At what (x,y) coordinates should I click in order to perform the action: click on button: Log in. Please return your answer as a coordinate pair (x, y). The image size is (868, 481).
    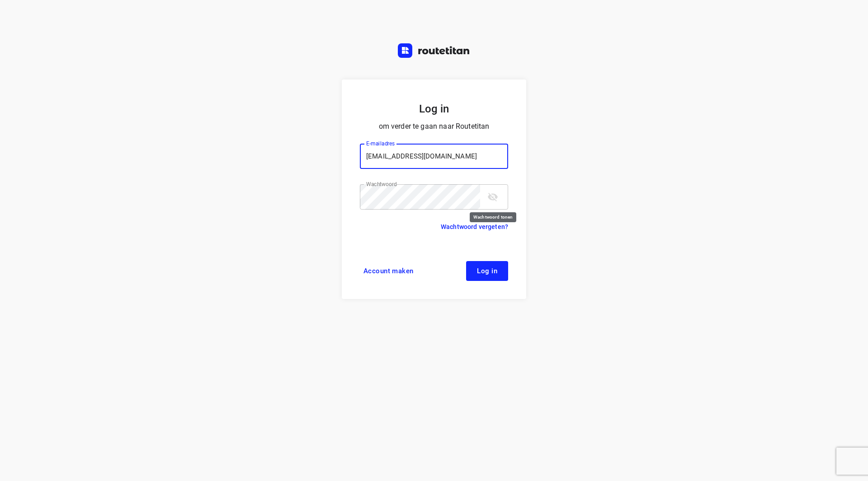
    Looking at the image, I should click on (487, 271).